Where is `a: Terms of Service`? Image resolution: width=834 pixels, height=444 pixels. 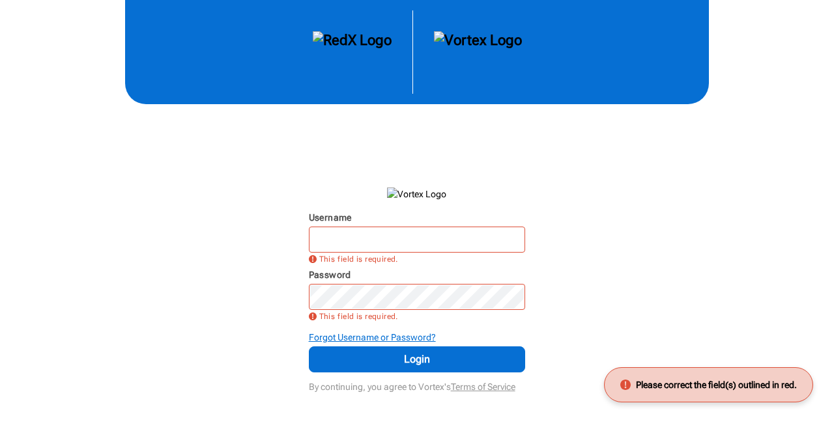
a: Terms of Service is located at coordinates (483, 387).